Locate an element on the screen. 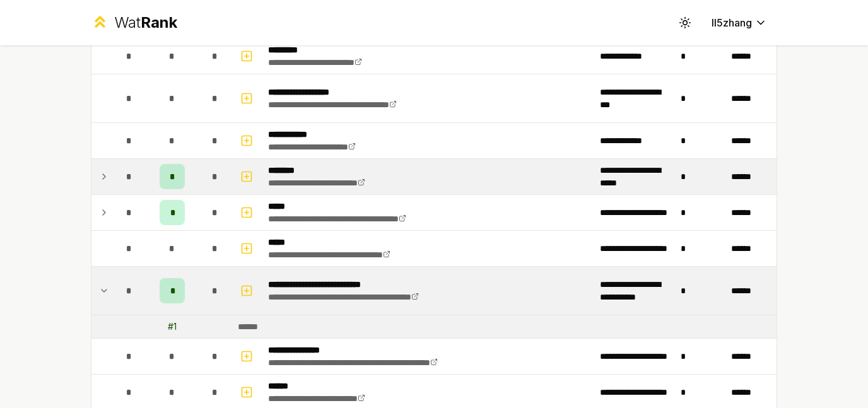 This screenshot has height=408, width=868. a: WatRank is located at coordinates (134, 23).